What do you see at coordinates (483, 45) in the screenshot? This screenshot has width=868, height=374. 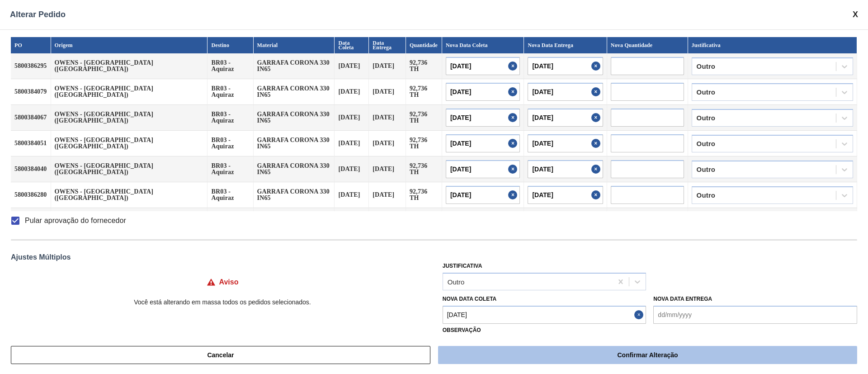 I see `th: Nova Data Coleta` at bounding box center [483, 45].